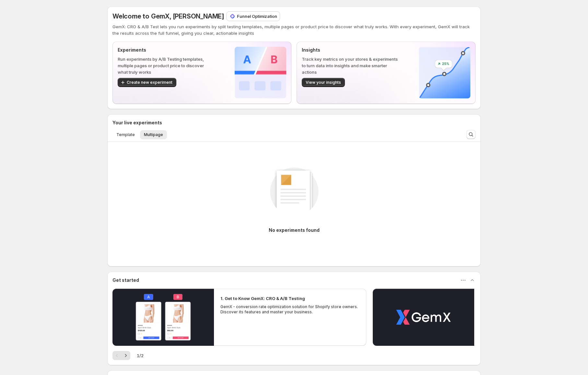 Image resolution: width=588 pixels, height=375 pixels. What do you see at coordinates (263, 299) in the screenshot?
I see `h2: 1. Get to Know GemX: CRO & A/B Testing` at bounding box center [263, 299].